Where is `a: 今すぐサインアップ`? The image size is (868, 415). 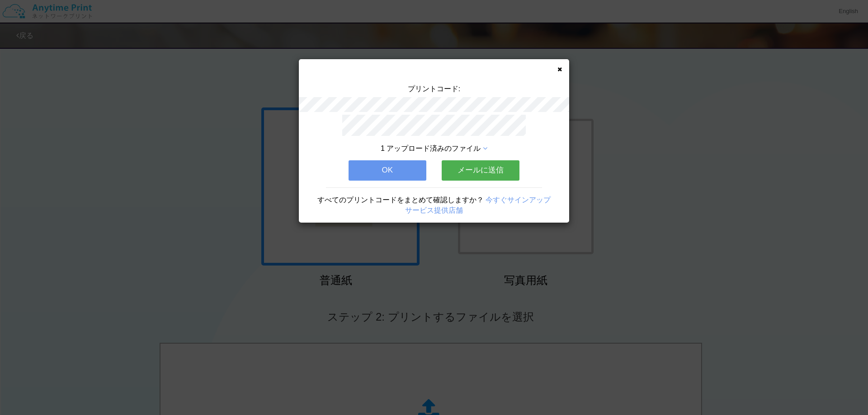 a: 今すぐサインアップ is located at coordinates (518, 200).